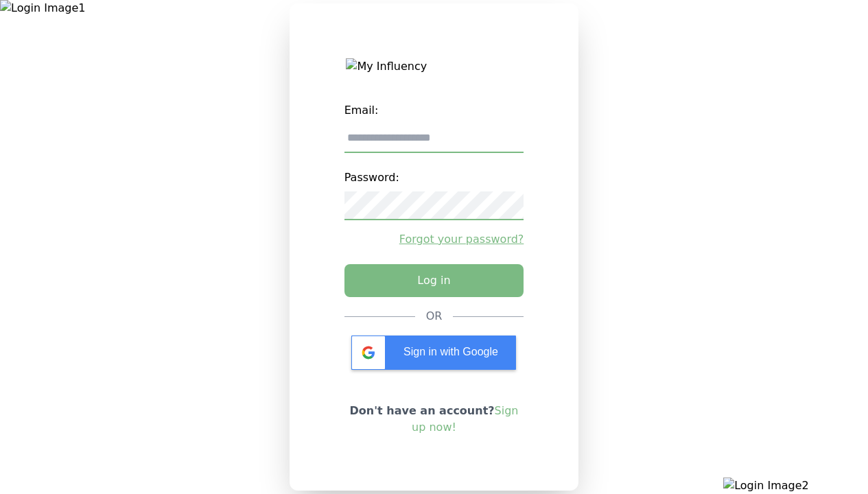 The width and height of the screenshot is (868, 494). I want to click on button: Log in, so click(434, 281).